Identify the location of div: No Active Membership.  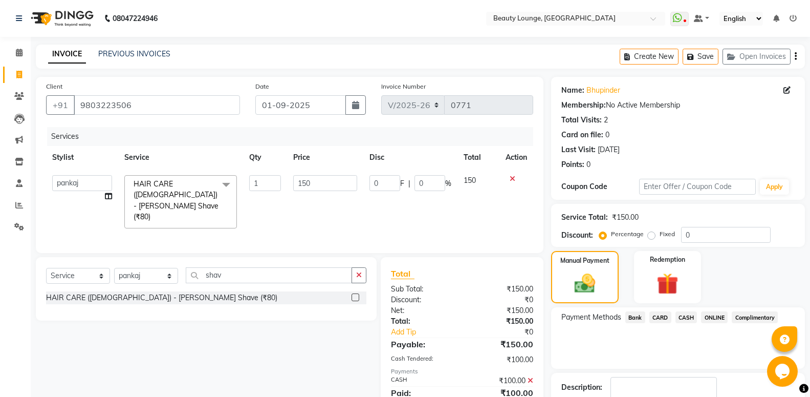
(678, 105).